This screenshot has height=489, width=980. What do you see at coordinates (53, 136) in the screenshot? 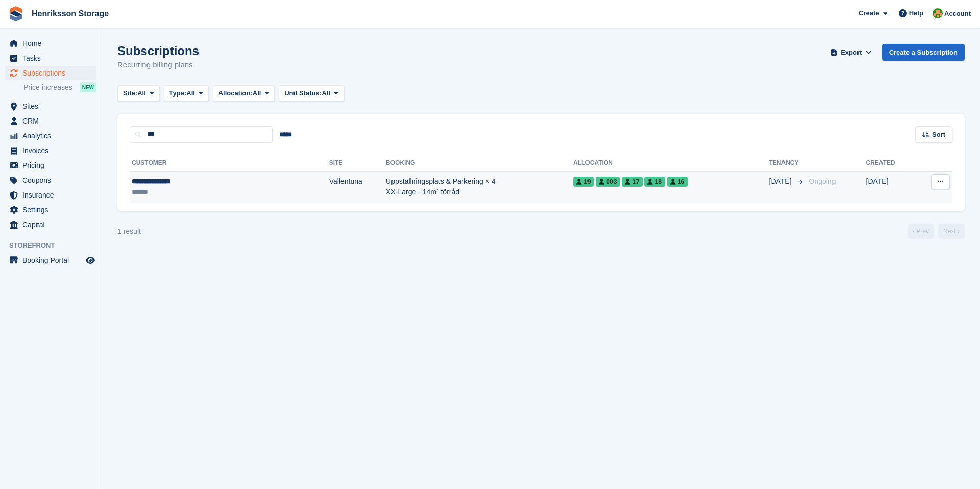
I see `span: Analytics` at bounding box center [53, 136].